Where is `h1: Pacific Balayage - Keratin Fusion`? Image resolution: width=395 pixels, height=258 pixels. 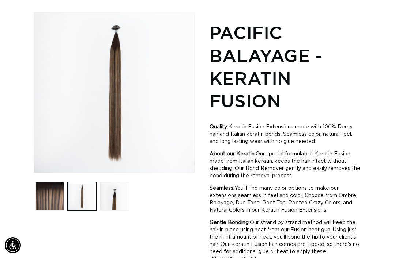
h1: Pacific Balayage - Keratin Fusion is located at coordinates (285, 67).